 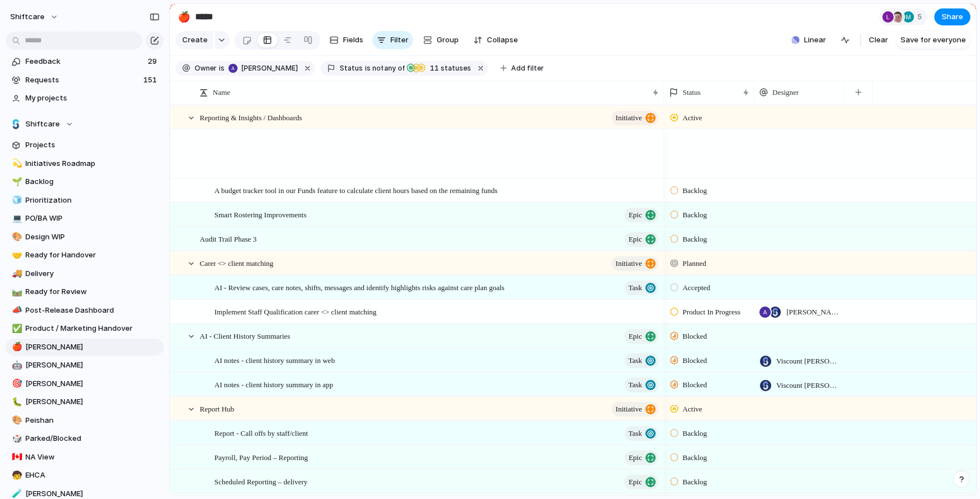 I want to click on span: A budget tracker tool in our Funds feature to calculate client hours based on the remaining funds, so click(x=356, y=190).